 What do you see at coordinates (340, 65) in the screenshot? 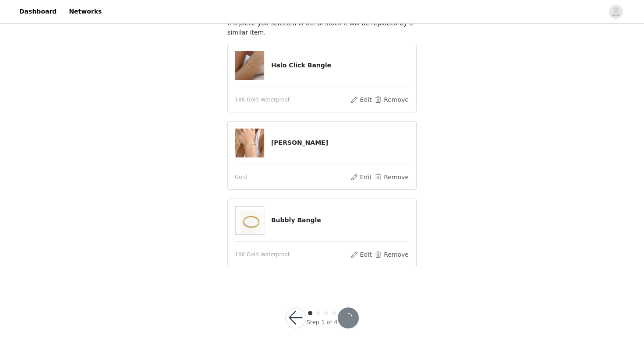
I see `h4: Halo Click Bangle` at bounding box center [340, 65].